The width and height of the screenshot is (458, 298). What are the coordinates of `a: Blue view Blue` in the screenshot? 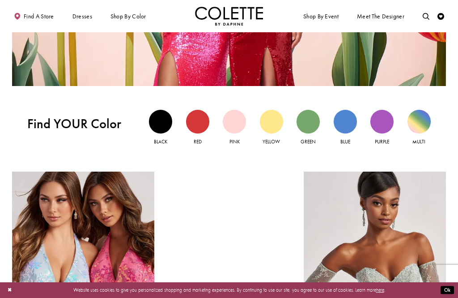 It's located at (345, 128).